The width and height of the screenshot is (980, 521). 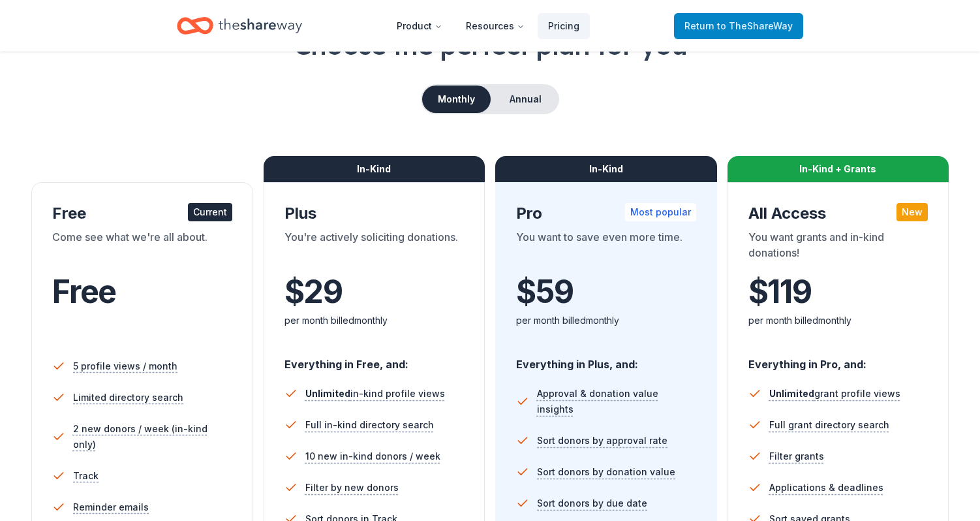 What do you see at coordinates (352, 487) in the screenshot?
I see `span: Filter by new donors` at bounding box center [352, 487].